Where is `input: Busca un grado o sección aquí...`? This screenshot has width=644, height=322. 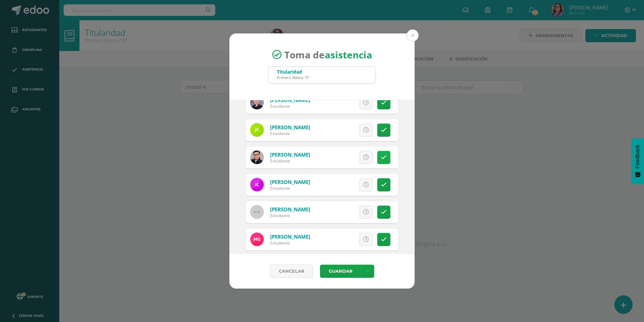
input: Busca un grado o sección aquí... is located at coordinates (322, 75).